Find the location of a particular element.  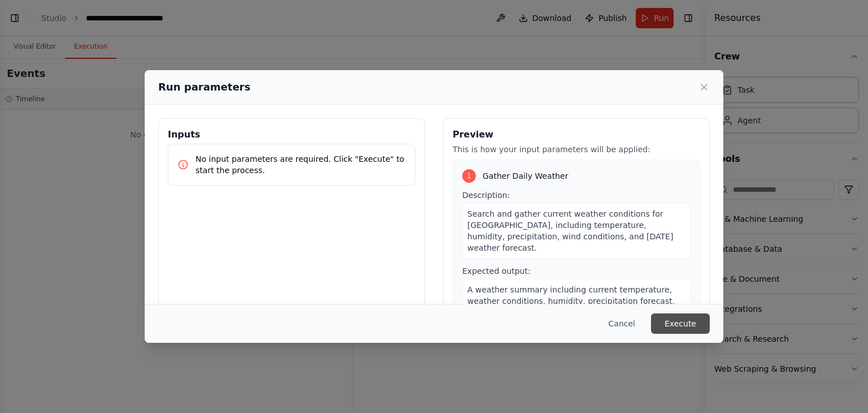

div: 1 is located at coordinates (469, 176).